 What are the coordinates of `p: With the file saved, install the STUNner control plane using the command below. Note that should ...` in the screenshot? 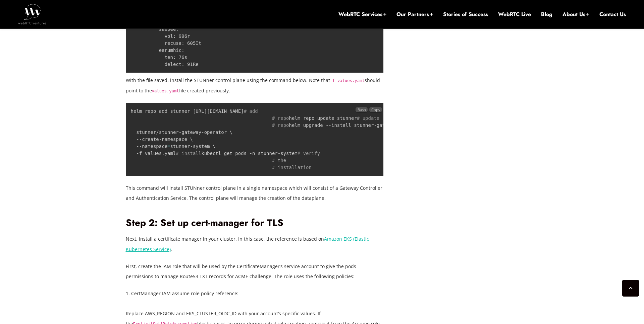 It's located at (255, 85).